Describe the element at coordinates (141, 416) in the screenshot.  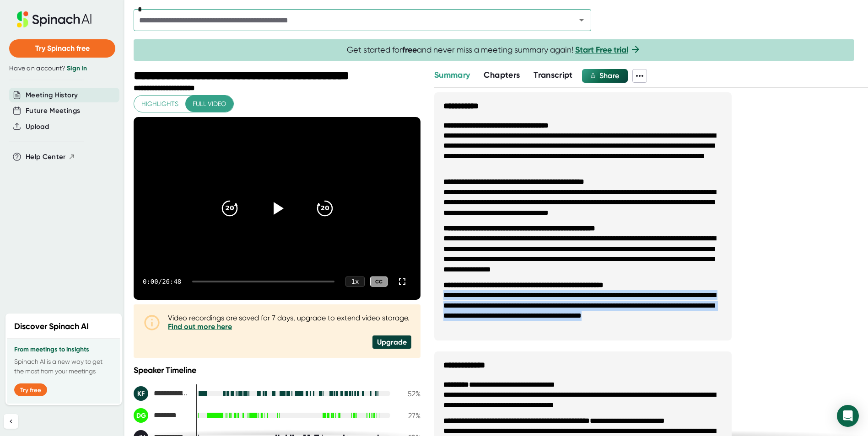
I see `div: DG` at that location.